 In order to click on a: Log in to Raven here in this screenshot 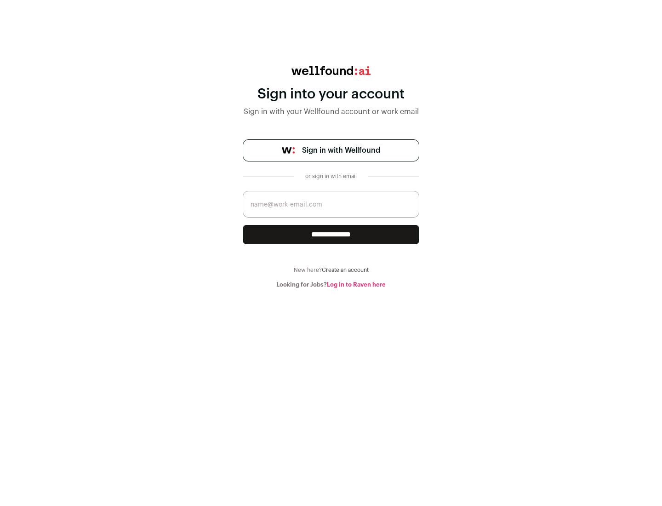, I will do `click(356, 284)`.